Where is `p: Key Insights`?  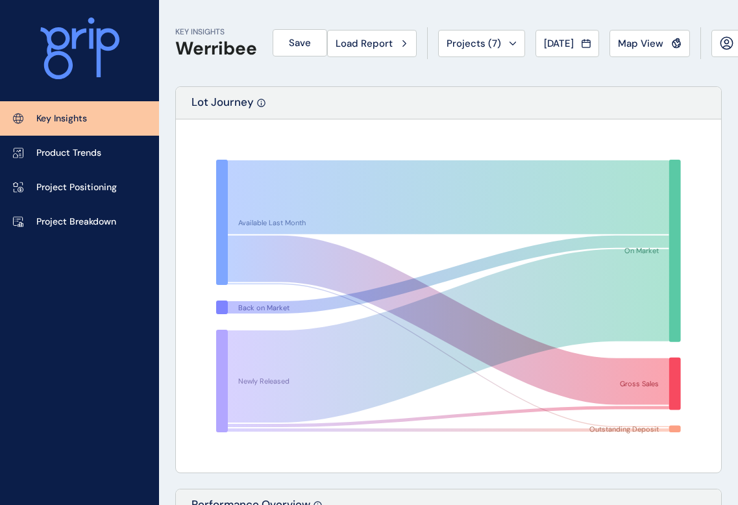 p: Key Insights is located at coordinates (62, 119).